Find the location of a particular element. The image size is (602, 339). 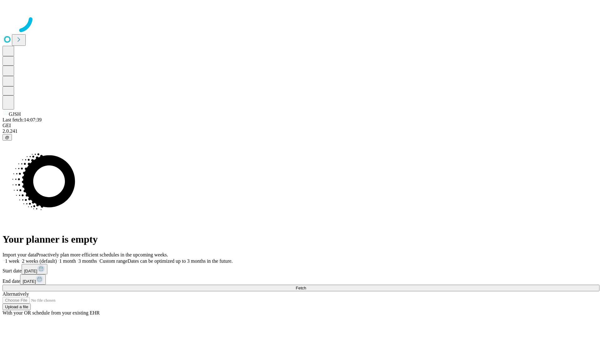

h1: Your planner is empty is located at coordinates (301, 239).